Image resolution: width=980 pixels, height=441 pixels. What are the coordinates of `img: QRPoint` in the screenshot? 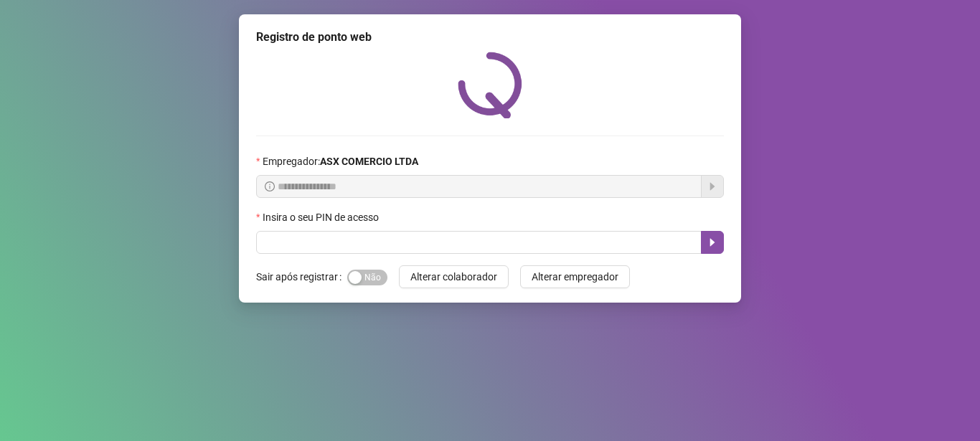 It's located at (490, 85).